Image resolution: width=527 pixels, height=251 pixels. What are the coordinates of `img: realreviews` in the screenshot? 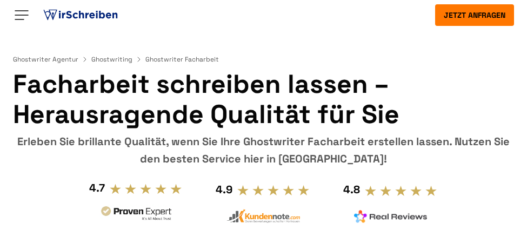 It's located at (391, 217).